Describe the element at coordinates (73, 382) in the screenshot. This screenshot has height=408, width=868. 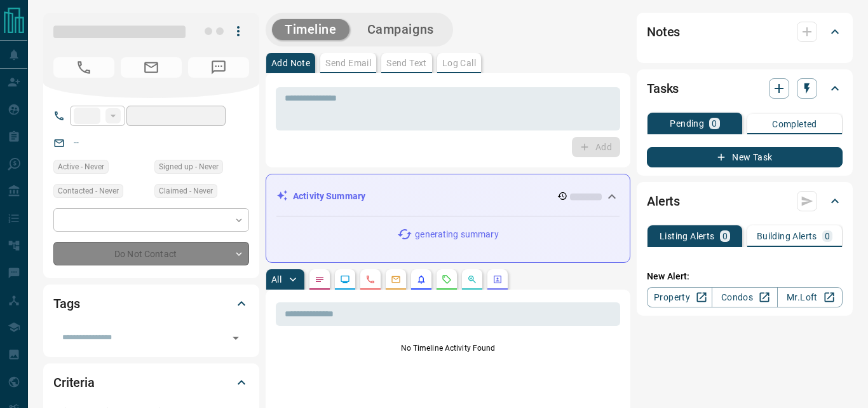
I see `h2: Criteria` at that location.